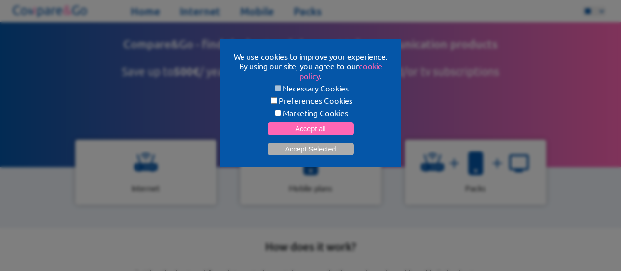 This screenshot has height=271, width=621. What do you see at coordinates (311, 129) in the screenshot?
I see `button: Accept all` at bounding box center [311, 129].